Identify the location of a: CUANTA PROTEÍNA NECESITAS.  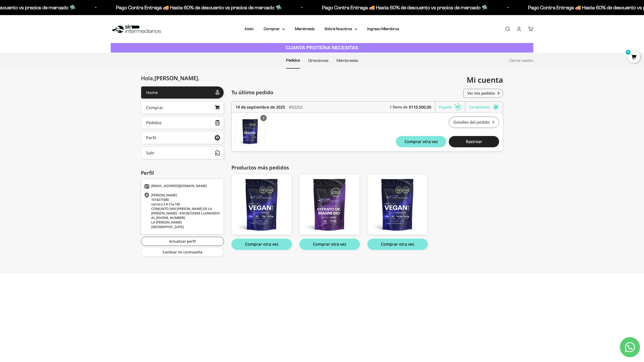
(322, 48).